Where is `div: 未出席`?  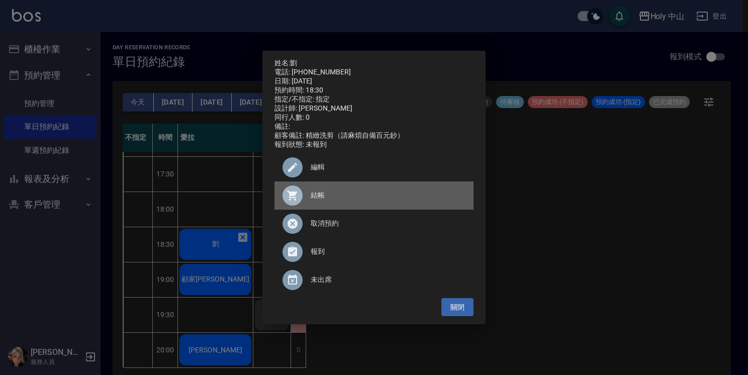 div: 未出席 is located at coordinates (374, 280).